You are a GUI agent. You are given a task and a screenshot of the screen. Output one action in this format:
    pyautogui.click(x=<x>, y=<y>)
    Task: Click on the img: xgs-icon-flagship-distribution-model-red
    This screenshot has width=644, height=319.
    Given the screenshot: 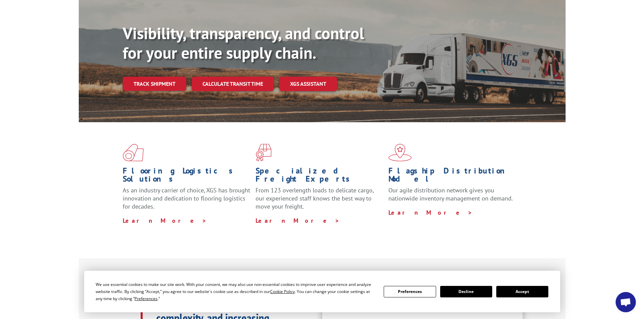 What is the action you would take?
    pyautogui.click(x=400, y=152)
    